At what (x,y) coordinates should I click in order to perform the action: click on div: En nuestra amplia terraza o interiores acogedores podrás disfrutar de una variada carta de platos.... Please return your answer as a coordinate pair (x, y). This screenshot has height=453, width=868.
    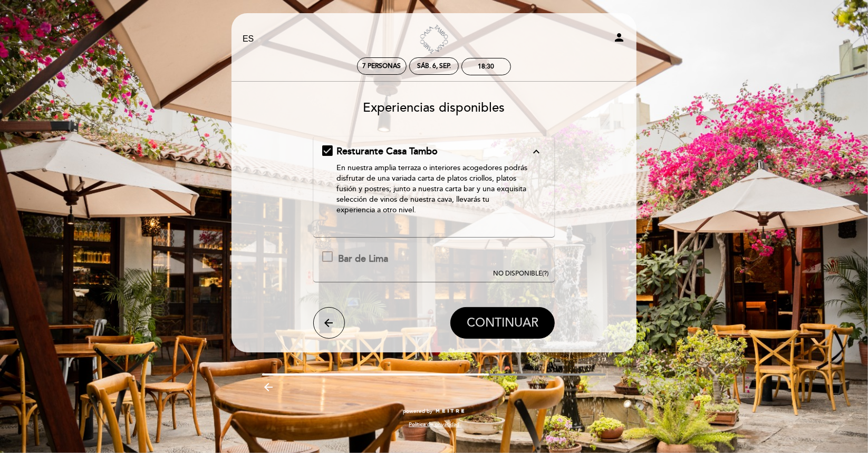
    Looking at the image, I should click on (434, 189).